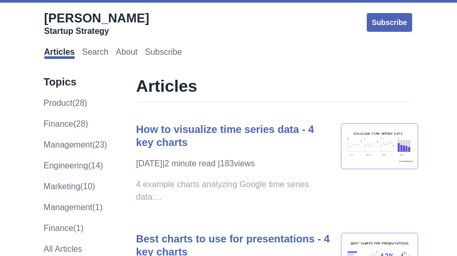 The image size is (457, 256). What do you see at coordinates (69, 186) in the screenshot?
I see `a: marketing(10)` at bounding box center [69, 186].